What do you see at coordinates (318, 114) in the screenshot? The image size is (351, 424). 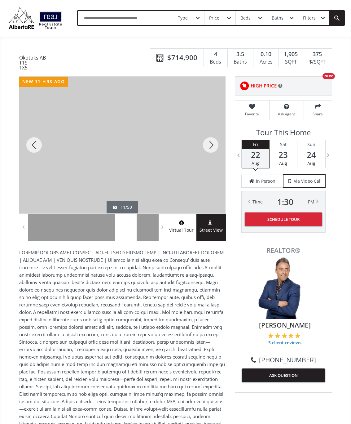 I see `span: Share` at bounding box center [318, 114].